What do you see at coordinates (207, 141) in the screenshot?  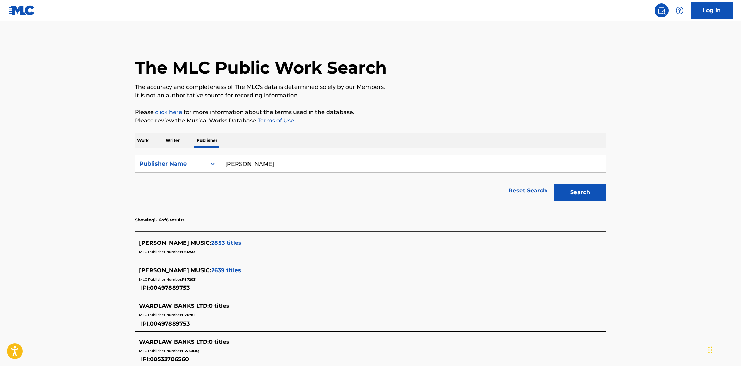 I see `p: Publisher` at bounding box center [207, 141].